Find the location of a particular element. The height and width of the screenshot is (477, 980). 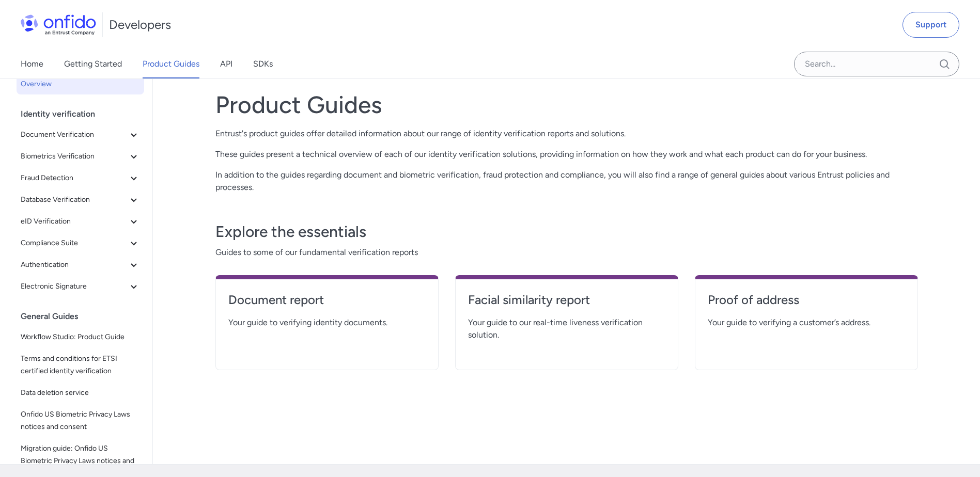

a: Data deletion service is located at coordinates (80, 393).